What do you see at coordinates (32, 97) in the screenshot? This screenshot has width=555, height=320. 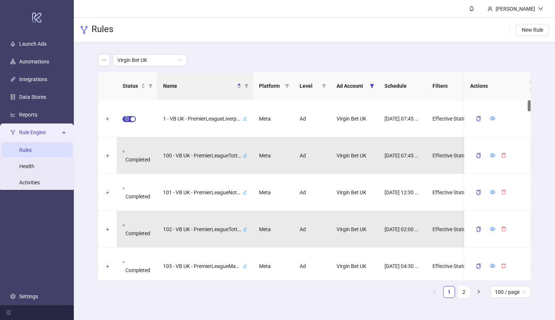 I see `a: Data Stores` at bounding box center [32, 97].